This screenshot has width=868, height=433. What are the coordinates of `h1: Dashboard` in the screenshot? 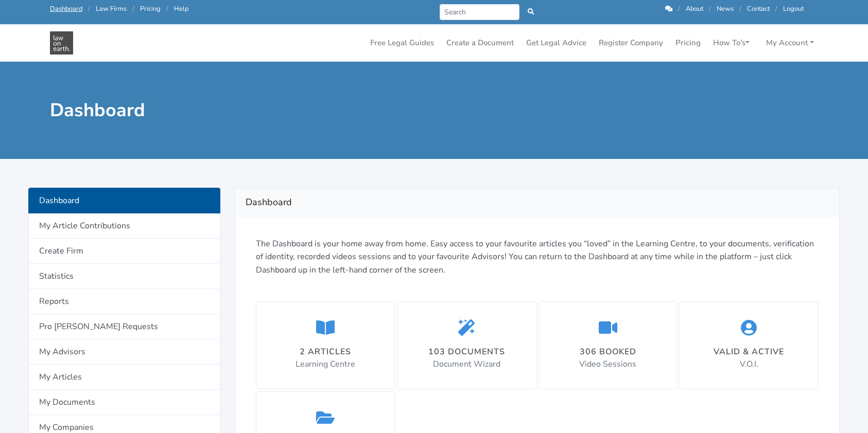 It's located at (239, 110).